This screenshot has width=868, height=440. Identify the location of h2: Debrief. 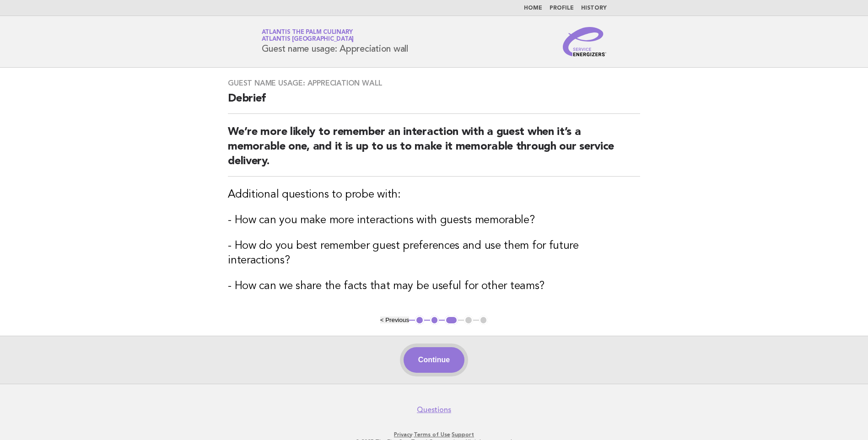
(434, 103).